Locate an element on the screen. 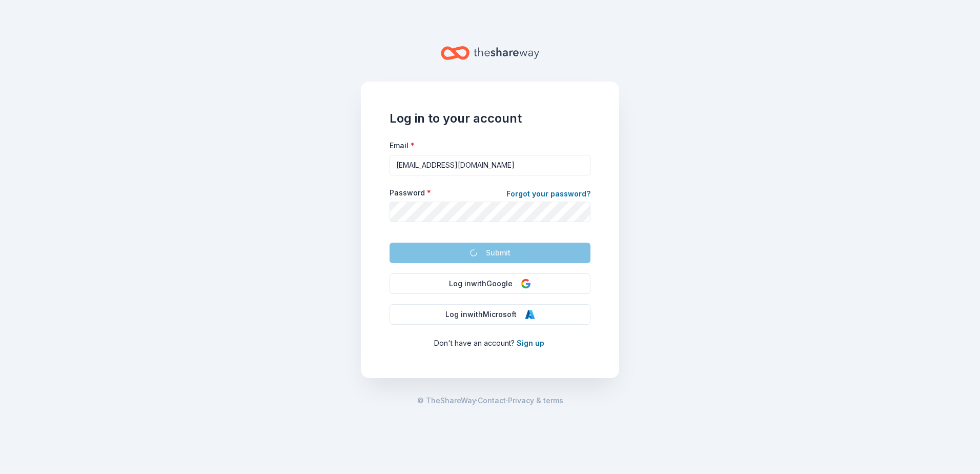  label: Email is located at coordinates (402, 146).